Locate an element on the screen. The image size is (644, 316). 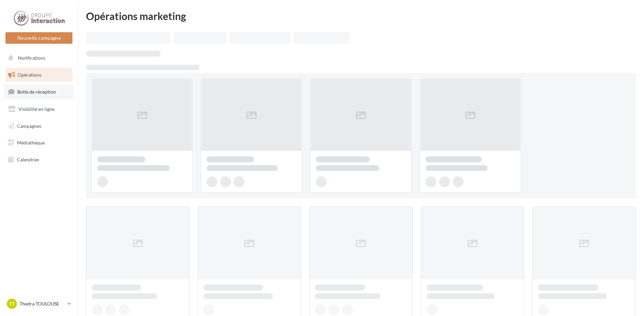
span: Campagnes is located at coordinates (29, 126).